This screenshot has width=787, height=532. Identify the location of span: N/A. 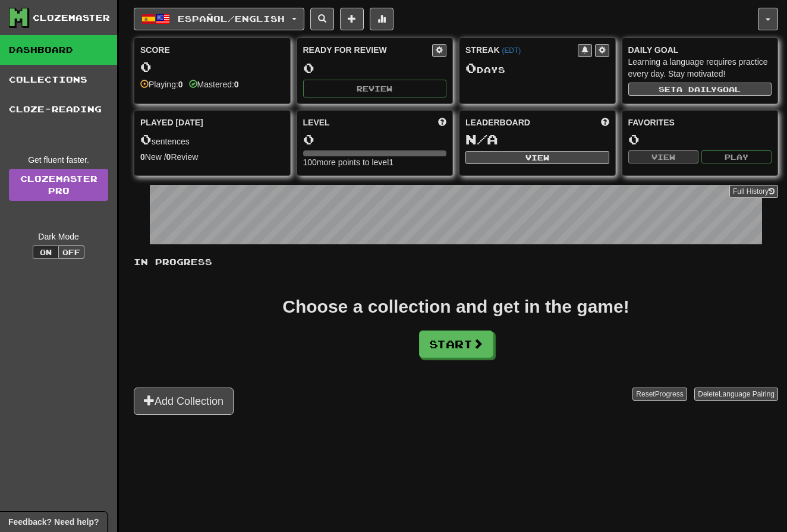
(482, 139).